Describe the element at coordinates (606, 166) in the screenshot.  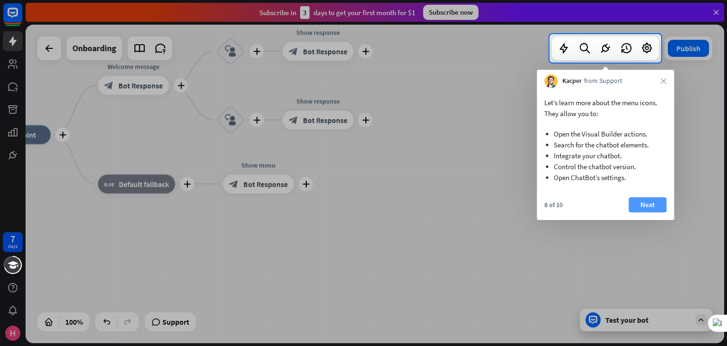
I see `li: Control the chatbot version.` at that location.